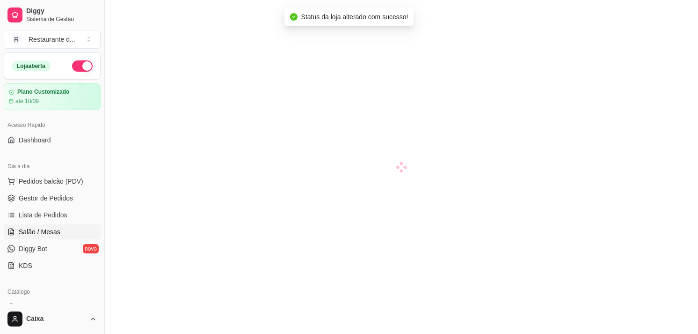 This screenshot has width=698, height=334. I want to click on span: Dashboard, so click(35, 140).